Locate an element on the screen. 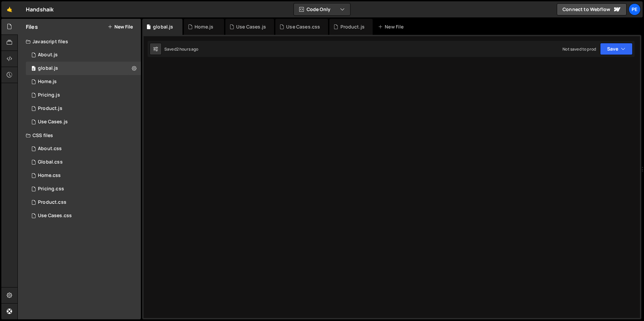 The height and width of the screenshot is (321, 644). div: 16572/45056.css is located at coordinates (83, 176).